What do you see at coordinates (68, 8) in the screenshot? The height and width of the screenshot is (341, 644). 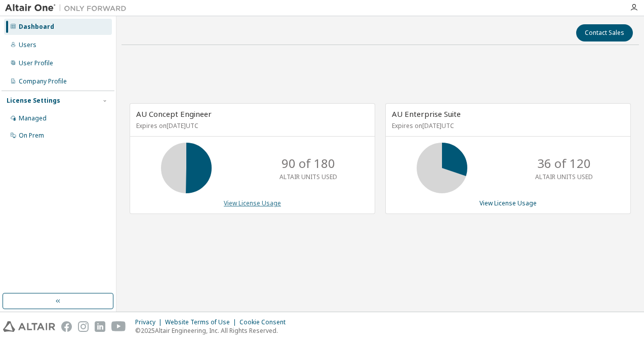 I see `img: Altair One` at bounding box center [68, 8].